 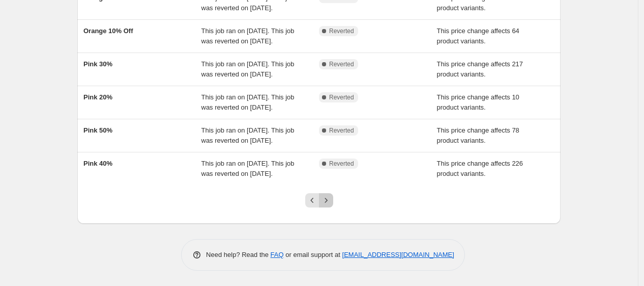 What do you see at coordinates (326, 200) in the screenshot?
I see `button: Next` at bounding box center [326, 200].